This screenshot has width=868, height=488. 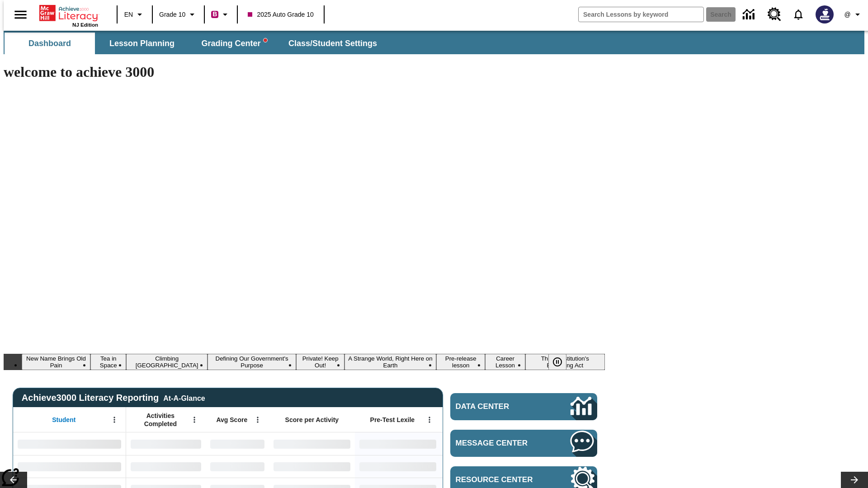 I want to click on input: search field, so click(x=641, y=15).